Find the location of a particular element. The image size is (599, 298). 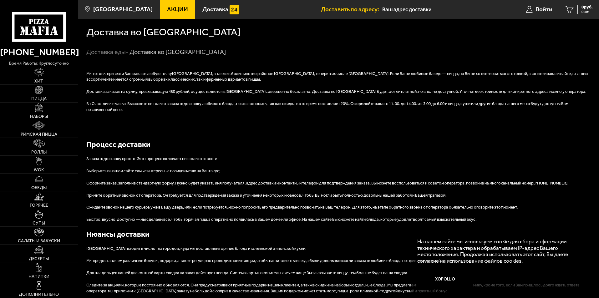

span: Десерты is located at coordinates (39, 259).